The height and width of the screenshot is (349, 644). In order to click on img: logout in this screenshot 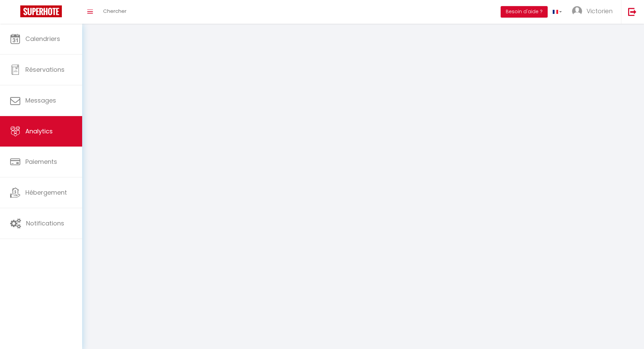, I will do `click(633, 11)`.